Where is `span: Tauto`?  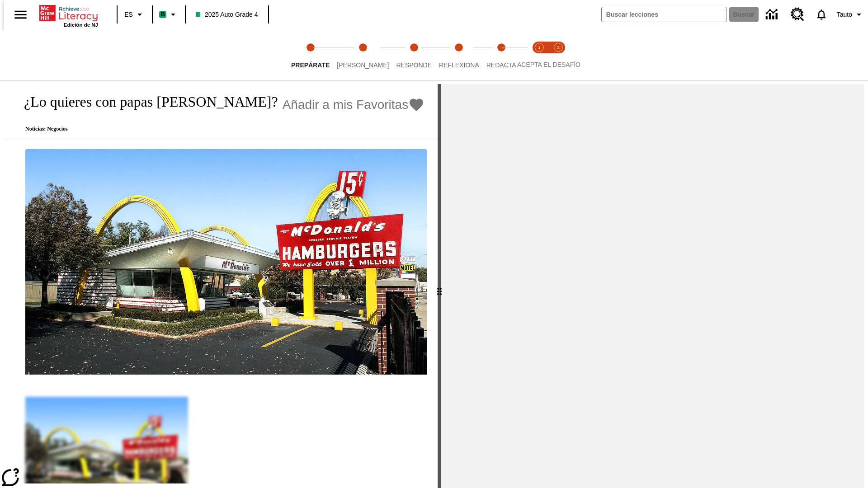
span: Tauto is located at coordinates (845, 14).